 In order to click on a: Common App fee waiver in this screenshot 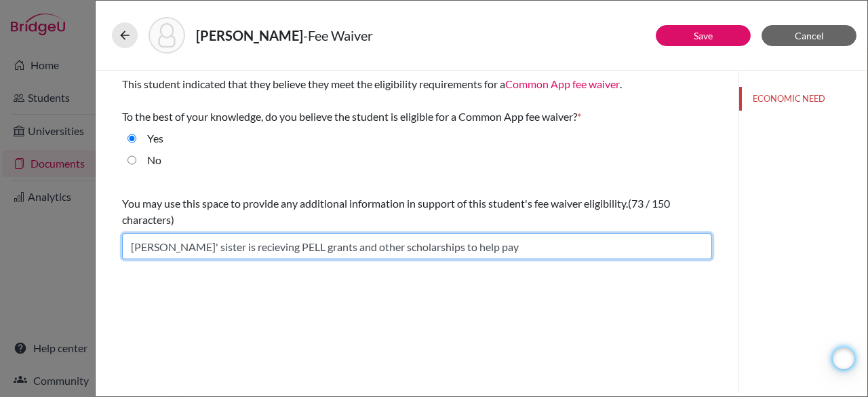, I will do `click(562, 84)`.